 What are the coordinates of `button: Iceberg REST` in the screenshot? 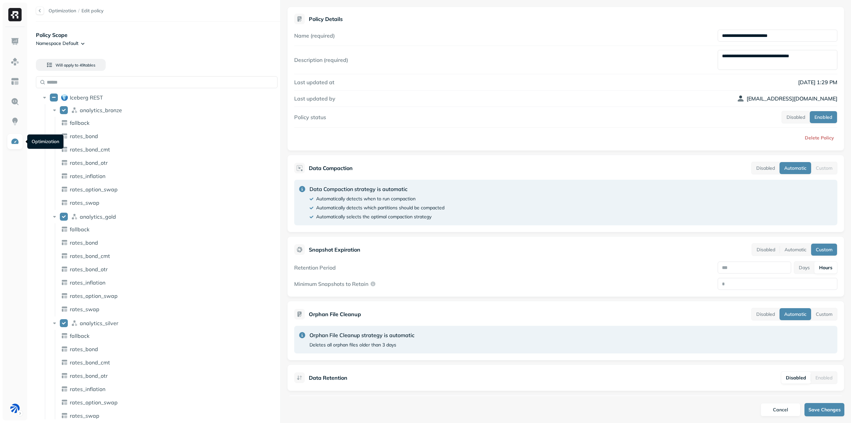 It's located at (54, 97).